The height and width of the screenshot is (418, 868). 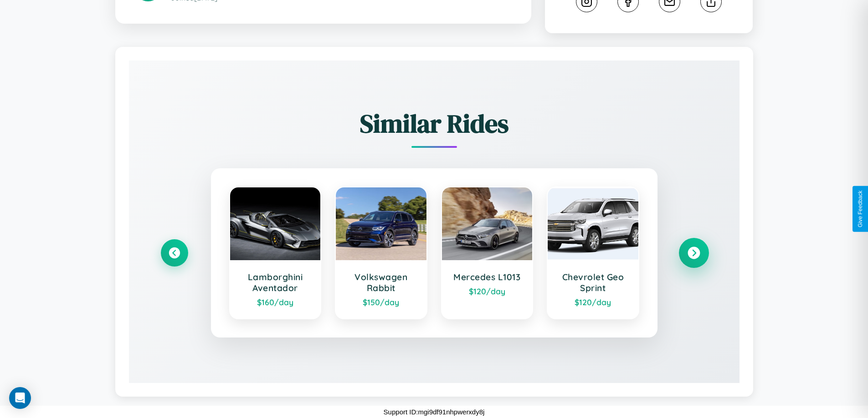 What do you see at coordinates (275, 253) in the screenshot?
I see `a: Lamborghini Aventador$160/day` at bounding box center [275, 253].